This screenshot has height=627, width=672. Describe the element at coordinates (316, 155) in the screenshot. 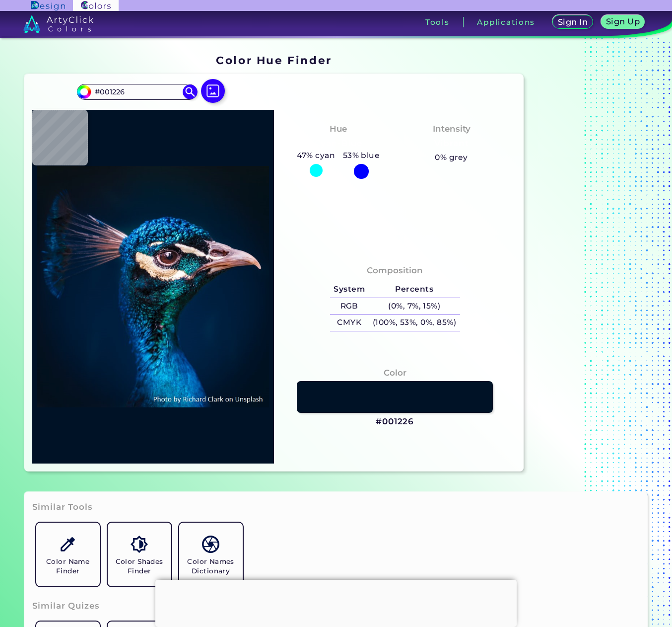

I see `h5: 47% cyan` at that location.